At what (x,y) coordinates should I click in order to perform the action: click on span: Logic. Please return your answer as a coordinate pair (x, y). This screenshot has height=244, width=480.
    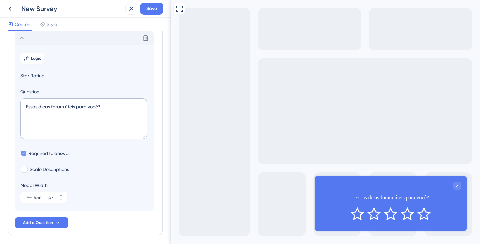
    Looking at the image, I should click on (36, 58).